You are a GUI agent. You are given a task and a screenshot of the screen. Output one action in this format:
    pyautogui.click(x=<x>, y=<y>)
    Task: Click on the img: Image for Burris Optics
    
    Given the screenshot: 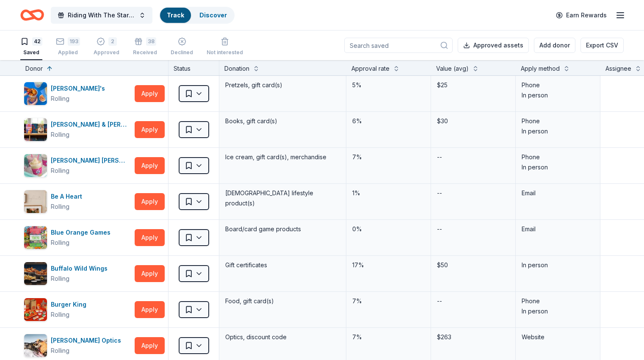 What is the action you would take?
    pyautogui.click(x=36, y=346)
    